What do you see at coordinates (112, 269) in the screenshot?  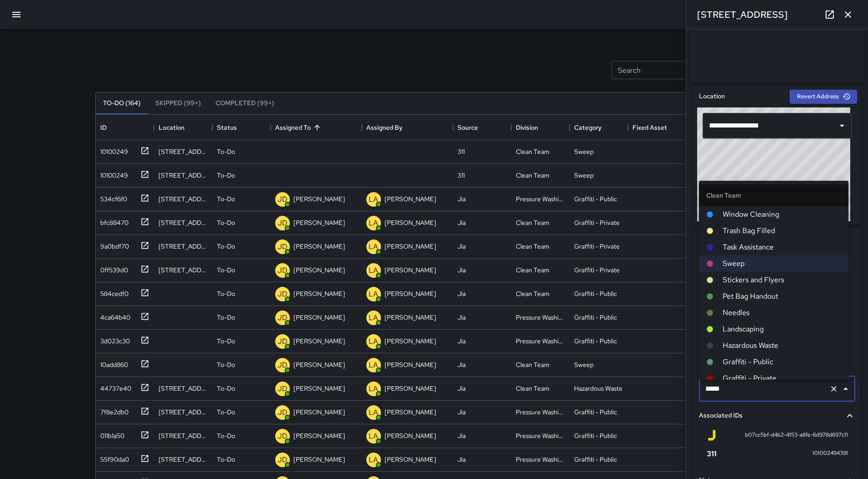 I see `div: 0ff539d0` at bounding box center [112, 269].